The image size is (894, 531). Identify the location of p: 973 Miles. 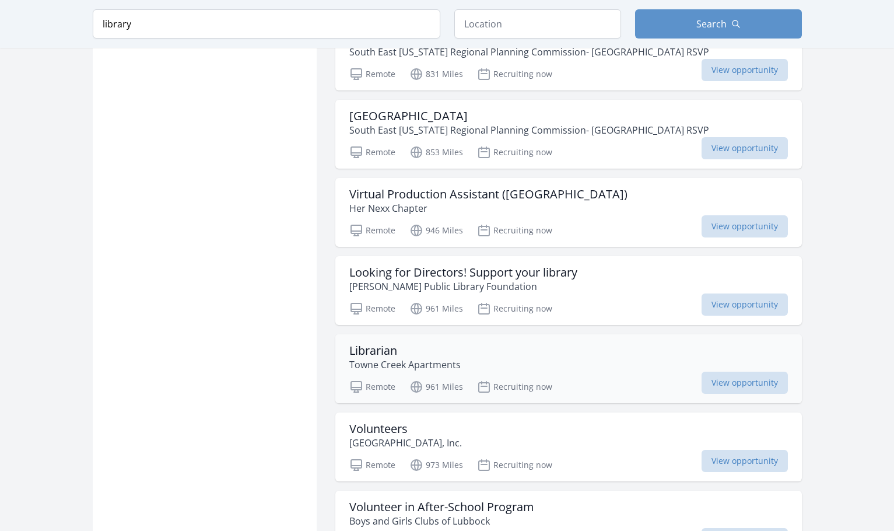
(436, 465).